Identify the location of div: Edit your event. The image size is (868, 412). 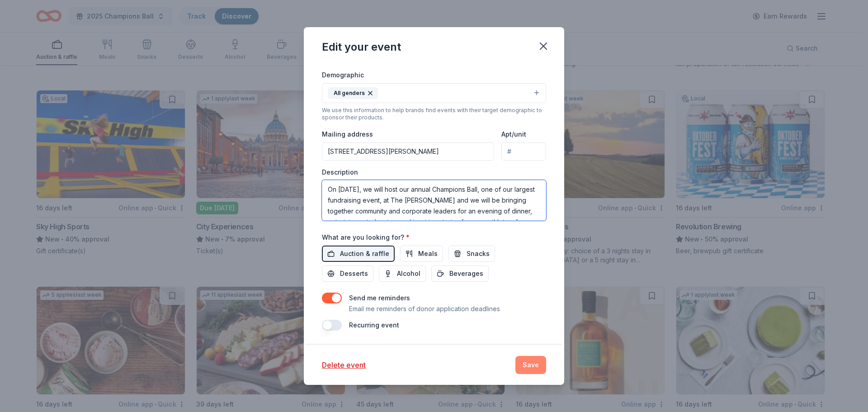
(361, 47).